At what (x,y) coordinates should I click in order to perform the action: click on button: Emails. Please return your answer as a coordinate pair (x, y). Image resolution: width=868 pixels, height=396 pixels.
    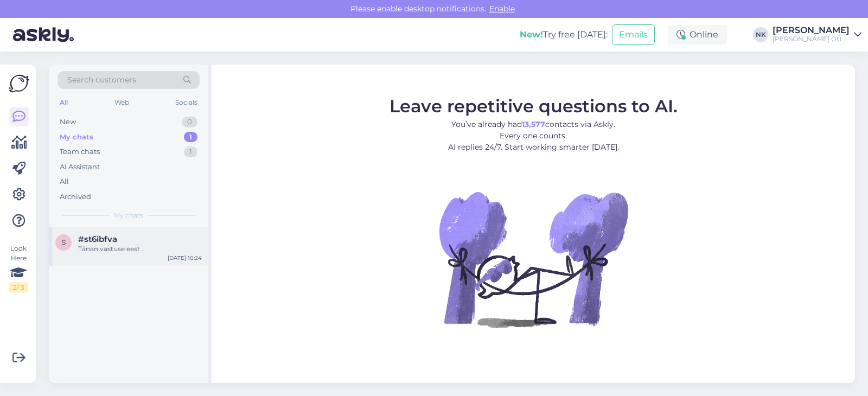
    Looking at the image, I should click on (633, 35).